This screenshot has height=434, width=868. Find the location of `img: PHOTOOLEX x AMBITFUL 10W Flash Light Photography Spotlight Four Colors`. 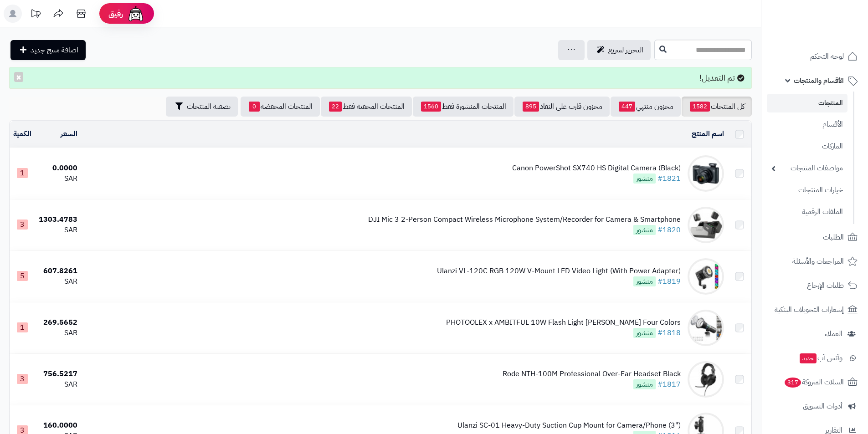

img: PHOTOOLEX x AMBITFUL 10W Flash Light Photography Spotlight Four Colors is located at coordinates (705, 328).